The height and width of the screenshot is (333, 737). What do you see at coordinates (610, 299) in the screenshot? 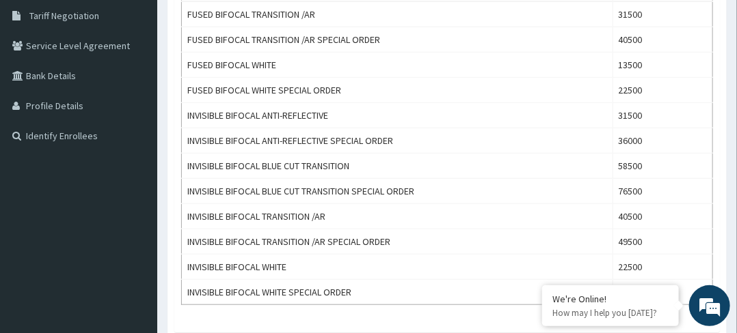
I see `div: We're Online!` at bounding box center [610, 299].